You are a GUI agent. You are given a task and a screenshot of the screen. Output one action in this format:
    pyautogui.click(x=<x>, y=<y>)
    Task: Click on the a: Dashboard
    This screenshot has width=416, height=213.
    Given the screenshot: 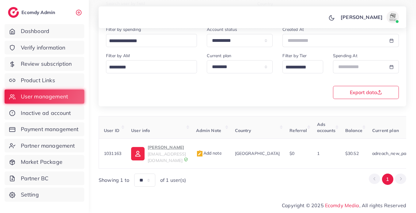 What is the action you would take?
    pyautogui.click(x=44, y=31)
    